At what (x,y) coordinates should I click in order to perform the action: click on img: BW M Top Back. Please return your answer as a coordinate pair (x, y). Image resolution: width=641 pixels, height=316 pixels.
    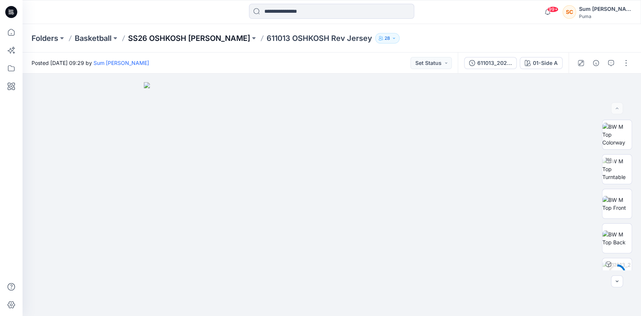
    Looking at the image, I should click on (617, 238).